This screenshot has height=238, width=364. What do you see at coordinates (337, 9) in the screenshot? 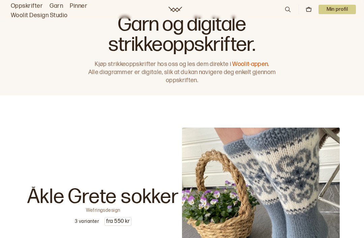
I see `p: Min profil` at bounding box center [337, 9].